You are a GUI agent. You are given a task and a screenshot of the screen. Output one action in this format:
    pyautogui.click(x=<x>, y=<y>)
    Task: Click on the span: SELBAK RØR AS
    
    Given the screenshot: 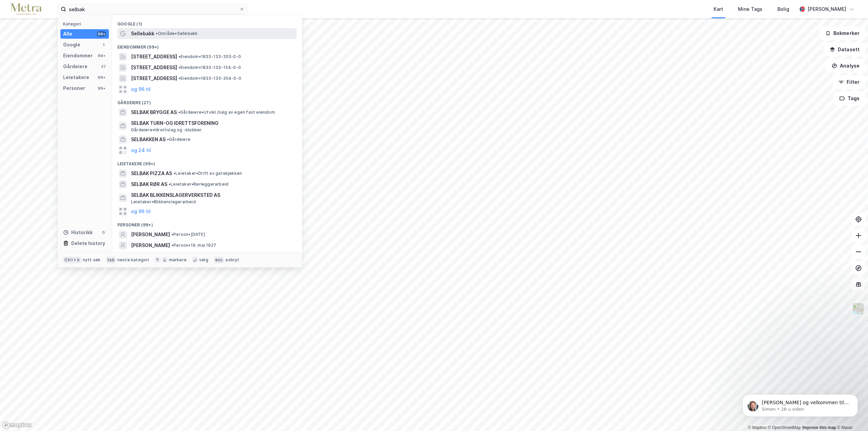 What is the action you would take?
    pyautogui.click(x=149, y=184)
    